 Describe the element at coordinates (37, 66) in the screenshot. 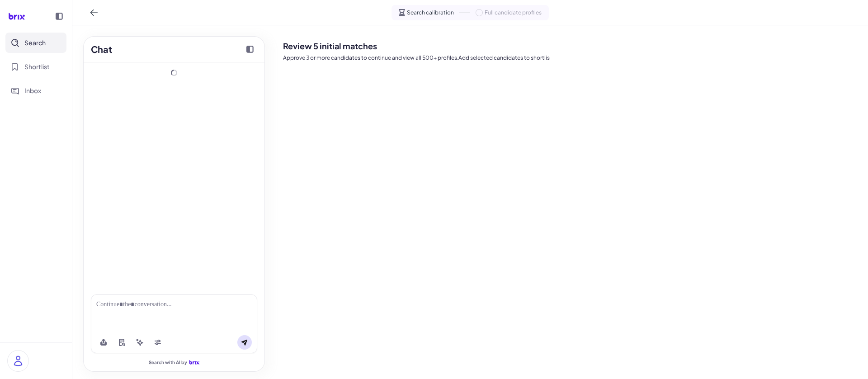

I see `span: Shortlist` at that location.